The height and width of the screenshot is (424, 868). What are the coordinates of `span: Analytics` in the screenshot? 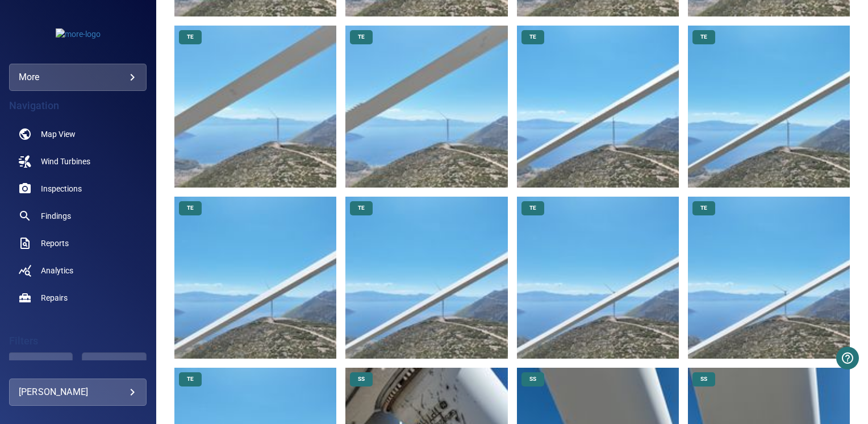 It's located at (57, 270).